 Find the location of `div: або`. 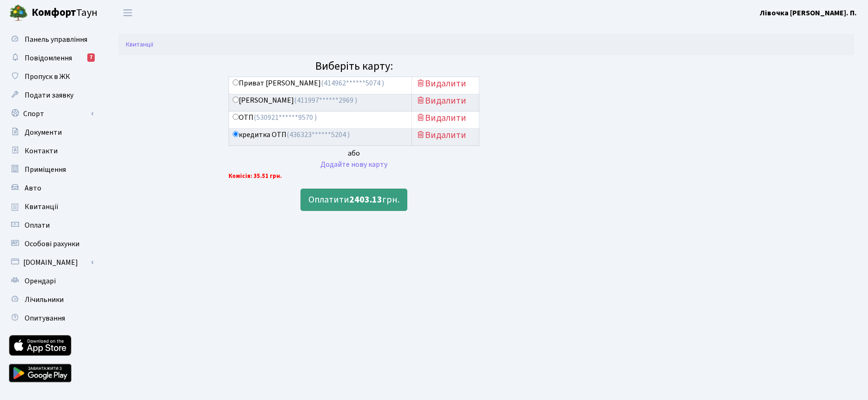

div: або is located at coordinates (354, 153).